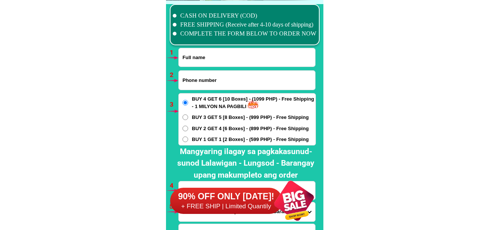  Describe the element at coordinates (174, 75) in the screenshot. I see `h6: 2` at that location.